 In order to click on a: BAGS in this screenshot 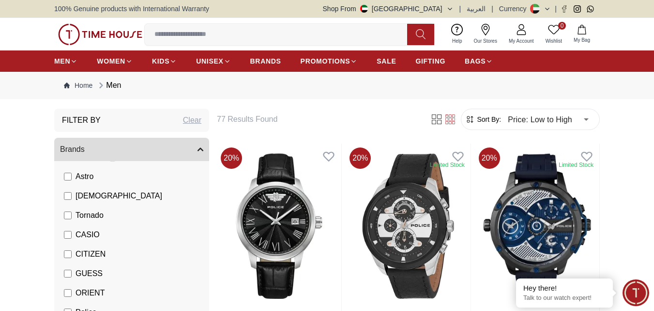, I will do `click(479, 61)`.